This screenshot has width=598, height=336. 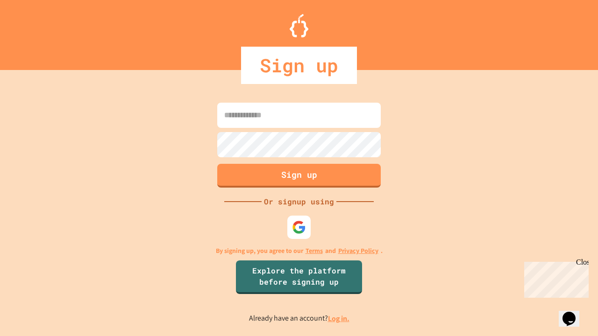 What do you see at coordinates (299, 319) in the screenshot?
I see `p: Already have an account?` at bounding box center [299, 319].